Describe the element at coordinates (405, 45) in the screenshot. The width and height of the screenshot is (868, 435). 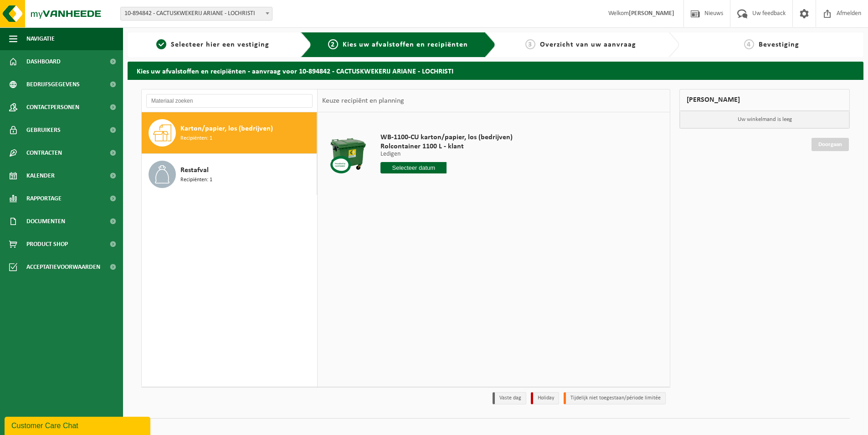
I see `span: Kies uw afvalstoffen en recipiënten` at that location.